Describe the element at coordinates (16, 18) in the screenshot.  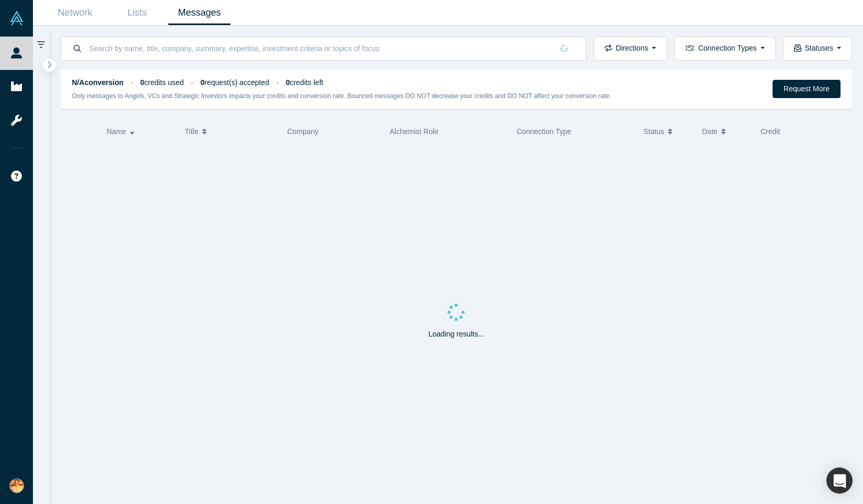
I see `img: Alchemist Vault Logo` at that location.